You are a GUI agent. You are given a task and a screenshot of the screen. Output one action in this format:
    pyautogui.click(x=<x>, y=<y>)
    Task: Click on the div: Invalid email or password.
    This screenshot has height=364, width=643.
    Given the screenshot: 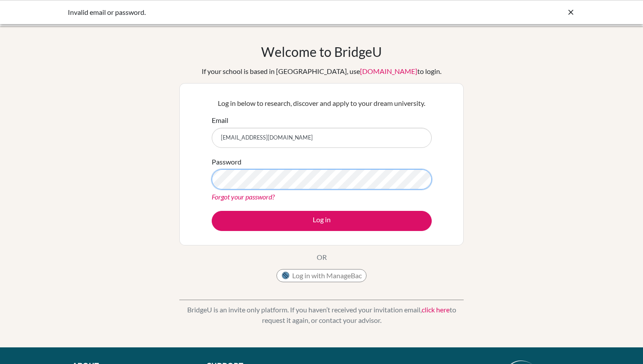 What is the action you would take?
    pyautogui.click(x=256, y=12)
    